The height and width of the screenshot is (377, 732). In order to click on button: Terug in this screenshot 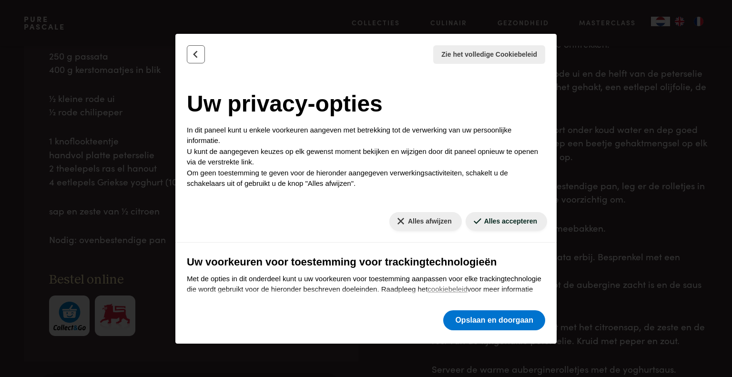, I will do `click(196, 54)`.